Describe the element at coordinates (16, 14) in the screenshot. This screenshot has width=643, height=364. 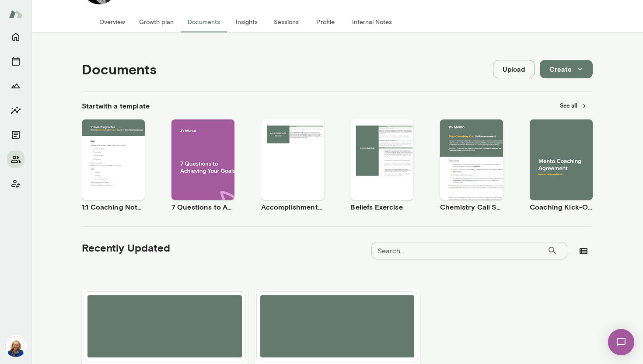
I see `img: Mento` at that location.